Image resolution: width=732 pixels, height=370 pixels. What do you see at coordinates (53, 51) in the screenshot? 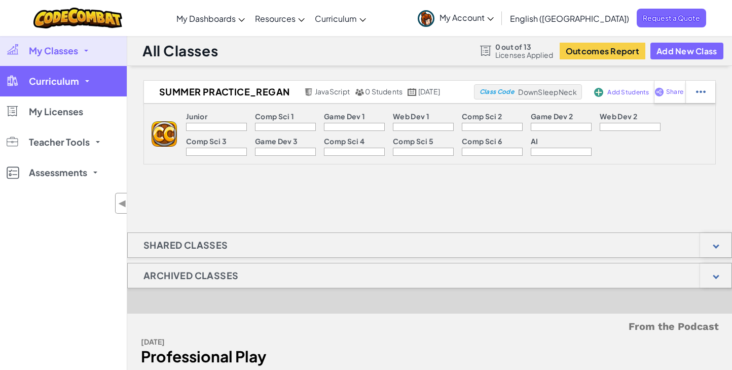
I see `span: My Classes` at bounding box center [53, 51].